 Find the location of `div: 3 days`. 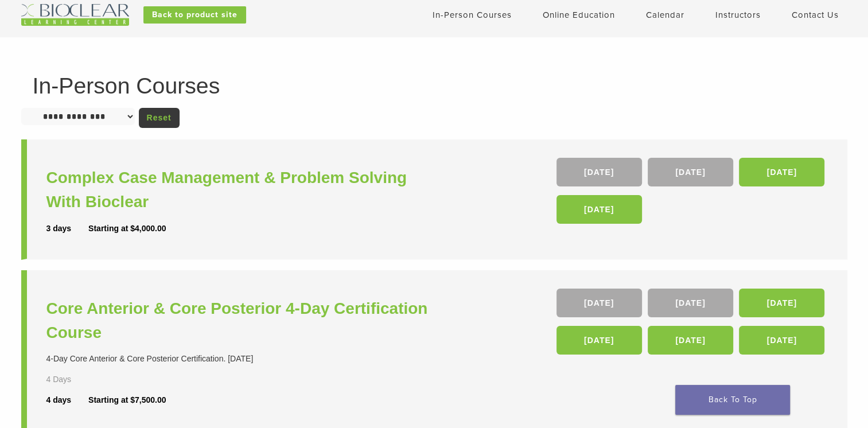

div: 3 days is located at coordinates (68, 229).